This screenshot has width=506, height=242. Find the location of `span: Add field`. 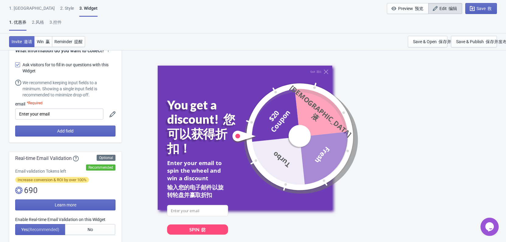

span: Add field is located at coordinates (65, 131).